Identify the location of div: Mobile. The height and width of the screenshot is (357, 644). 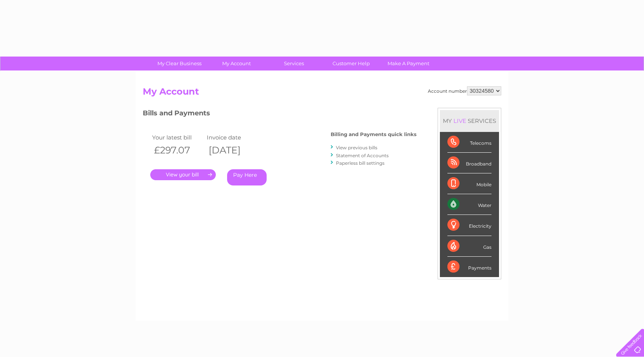
(469, 184).